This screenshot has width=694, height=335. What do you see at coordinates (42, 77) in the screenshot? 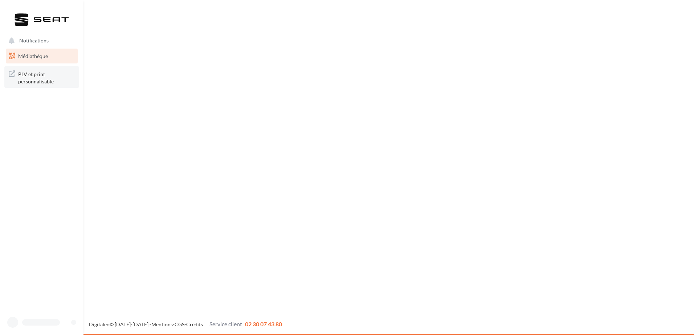
I see `a: PLV et print personnalisable` at bounding box center [42, 77].